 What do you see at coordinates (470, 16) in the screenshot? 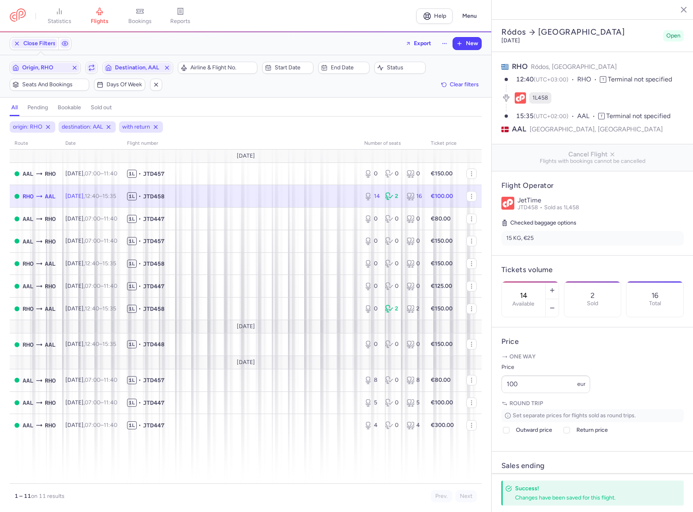
I see `button: Menu` at bounding box center [470, 16].